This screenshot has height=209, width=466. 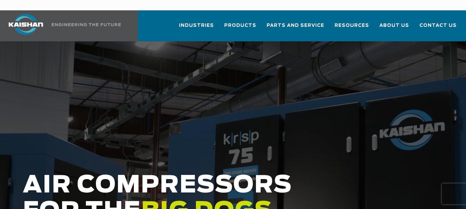 What do you see at coordinates (295, 26) in the screenshot?
I see `span: Parts and Service` at bounding box center [295, 26].